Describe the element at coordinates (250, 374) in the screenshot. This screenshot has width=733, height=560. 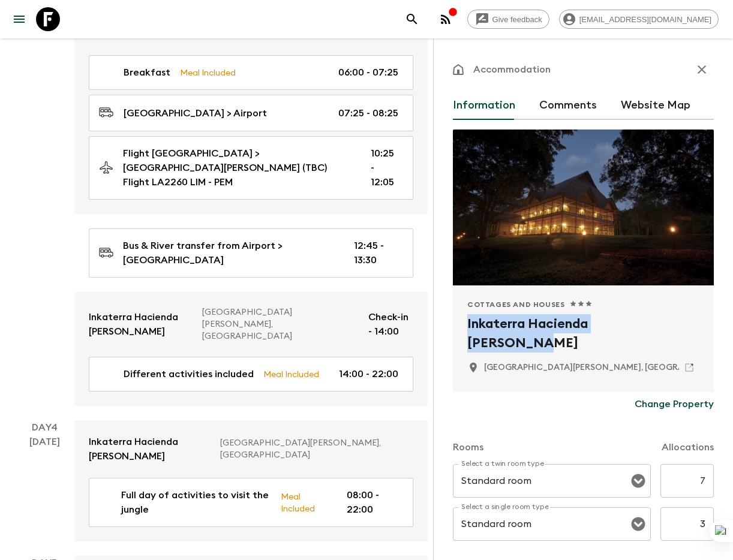
I see `a: Different activities includedMeal Included14:00 - 22:00` at that location.